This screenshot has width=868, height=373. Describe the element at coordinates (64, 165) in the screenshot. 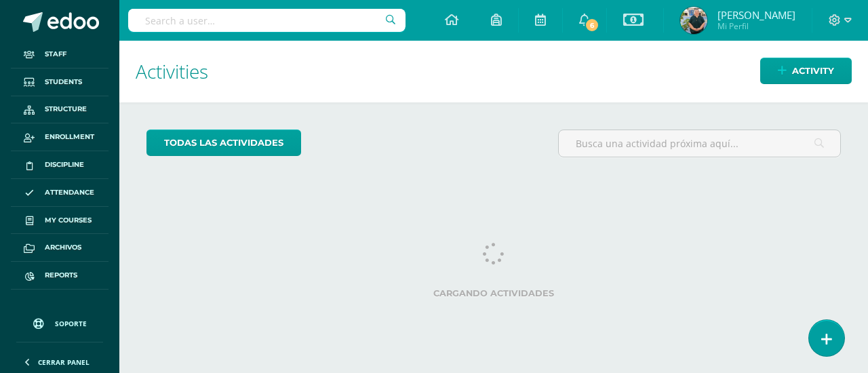

I see `span: Discipline` at that location.